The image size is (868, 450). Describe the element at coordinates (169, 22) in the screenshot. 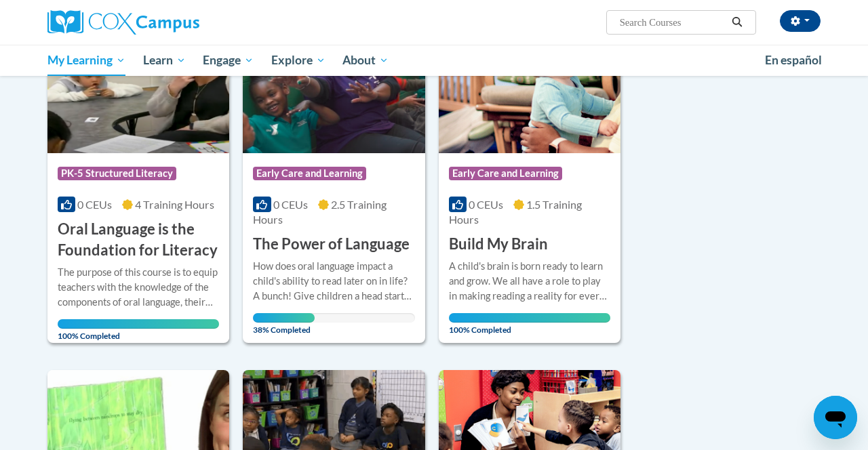

I see `a: Cox Campus` at that location.